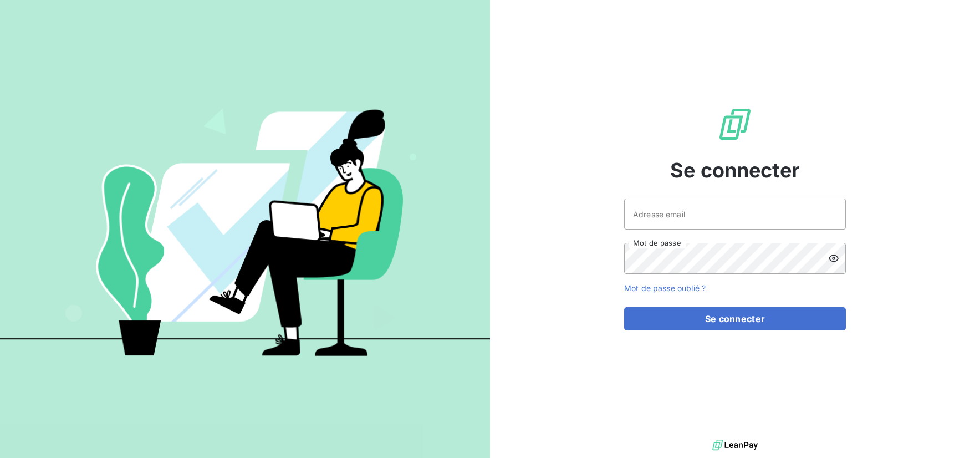 This screenshot has height=458, width=980. I want to click on img: Logo LeanPay, so click(735, 124).